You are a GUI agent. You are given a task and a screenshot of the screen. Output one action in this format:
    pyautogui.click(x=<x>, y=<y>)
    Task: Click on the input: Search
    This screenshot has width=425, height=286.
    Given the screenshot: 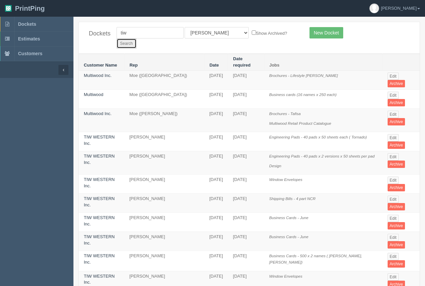 What is the action you would take?
    pyautogui.click(x=127, y=43)
    